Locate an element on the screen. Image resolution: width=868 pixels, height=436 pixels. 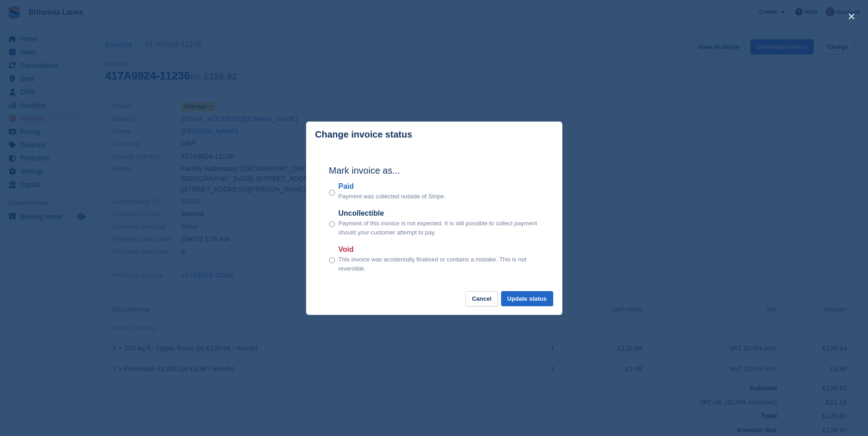
p: This invoice was accidentally finalised or contains a mistake. This is not reversible. is located at coordinates (439, 264).